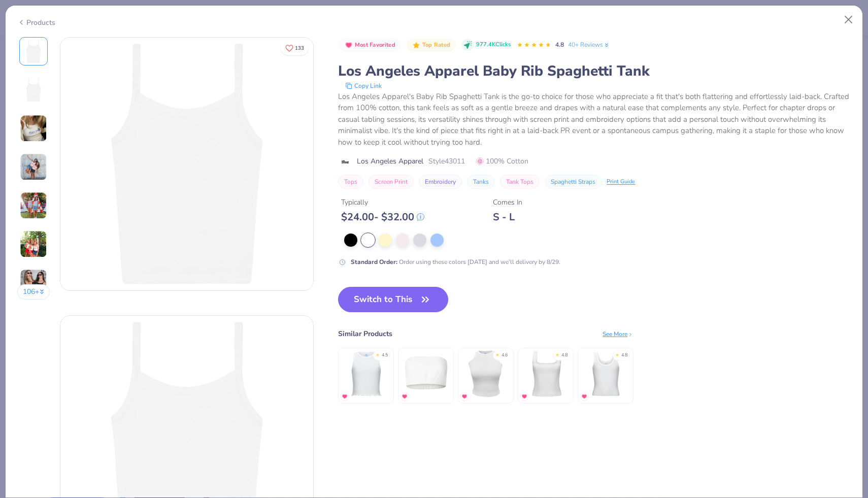  Describe the element at coordinates (849, 20) in the screenshot. I see `button: Close` at that location.